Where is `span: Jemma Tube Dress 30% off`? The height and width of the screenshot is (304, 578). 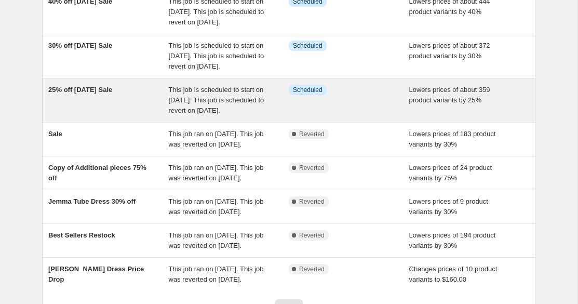
span: Jemma Tube Dress 30% off is located at coordinates (92, 201).